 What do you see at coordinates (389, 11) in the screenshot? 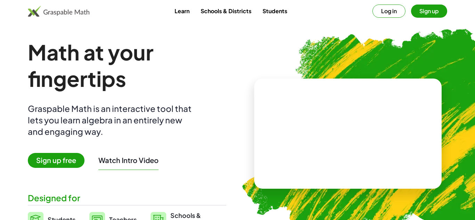
I see `button: Log in` at bounding box center [389, 11].